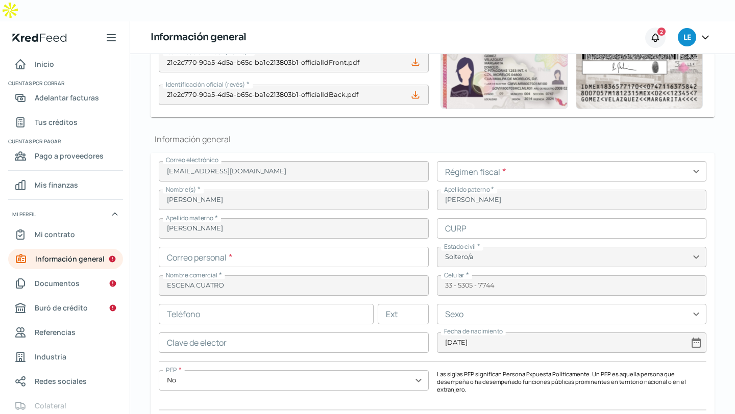 The image size is (735, 414). Describe the element at coordinates (65, 64) in the screenshot. I see `a: Inicio` at that location.